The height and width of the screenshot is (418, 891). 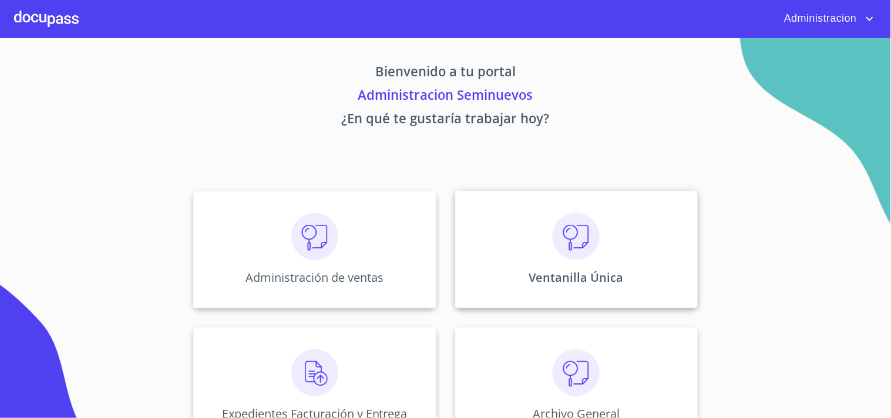 I want to click on p: Bienvenido a tu portal, so click(x=446, y=73).